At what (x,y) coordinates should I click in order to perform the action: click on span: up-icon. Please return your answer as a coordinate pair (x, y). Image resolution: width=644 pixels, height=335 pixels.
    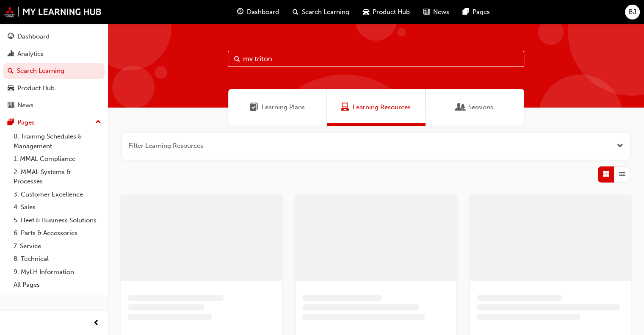
    Looking at the image, I should click on (98, 122).